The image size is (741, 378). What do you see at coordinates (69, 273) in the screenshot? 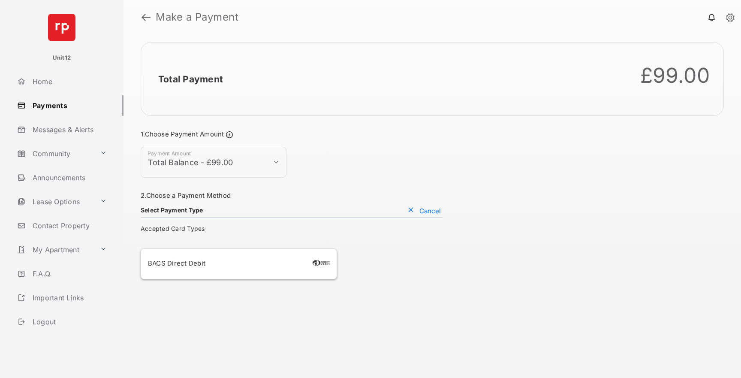
I see `a: F.A.Q.` at bounding box center [69, 273].